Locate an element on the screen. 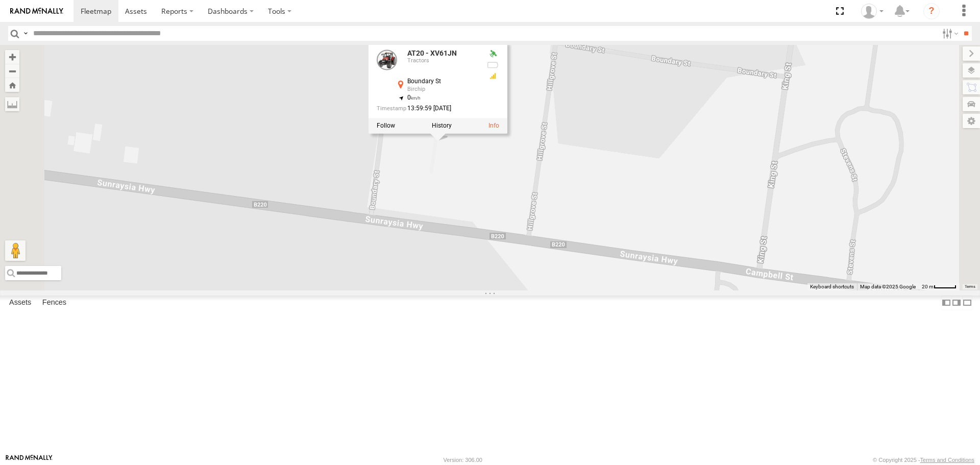 This screenshot has width=980, height=465. label: Hide Summary Table is located at coordinates (967, 303).